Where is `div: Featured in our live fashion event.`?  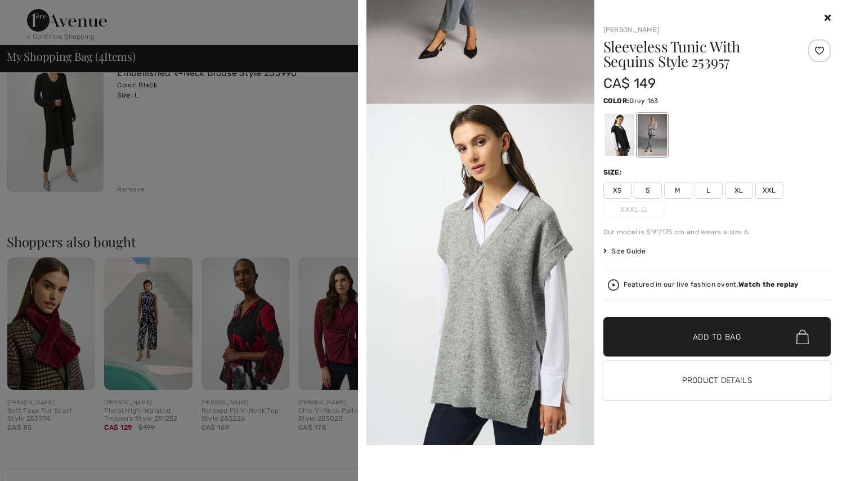
div: Featured in our live fashion event. is located at coordinates (711, 284).